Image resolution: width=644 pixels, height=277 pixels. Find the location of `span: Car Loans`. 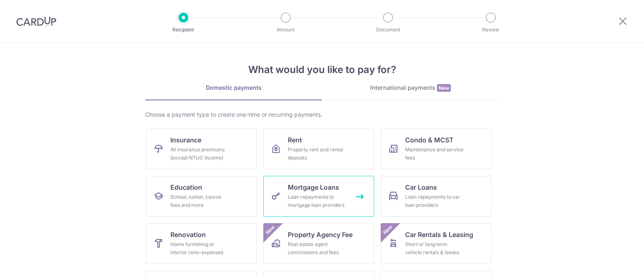

span: Car Loans is located at coordinates (421, 187).